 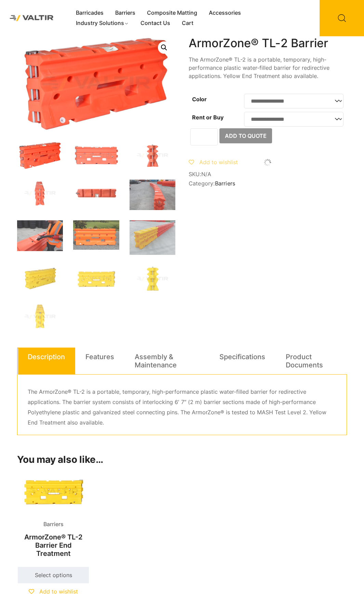 I want to click on a: Features, so click(x=100, y=357).